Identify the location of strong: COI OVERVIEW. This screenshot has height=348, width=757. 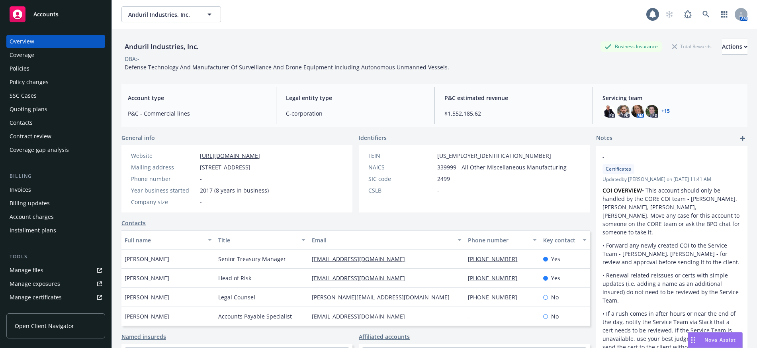
(622, 190).